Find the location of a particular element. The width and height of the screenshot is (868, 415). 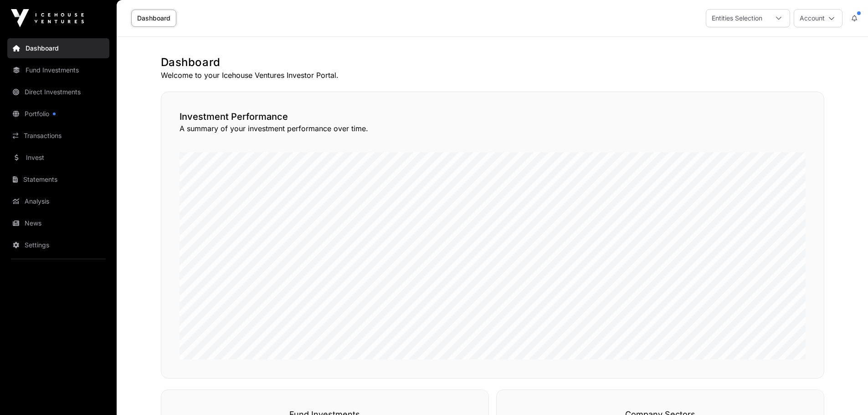

a: Invest is located at coordinates (58, 158).